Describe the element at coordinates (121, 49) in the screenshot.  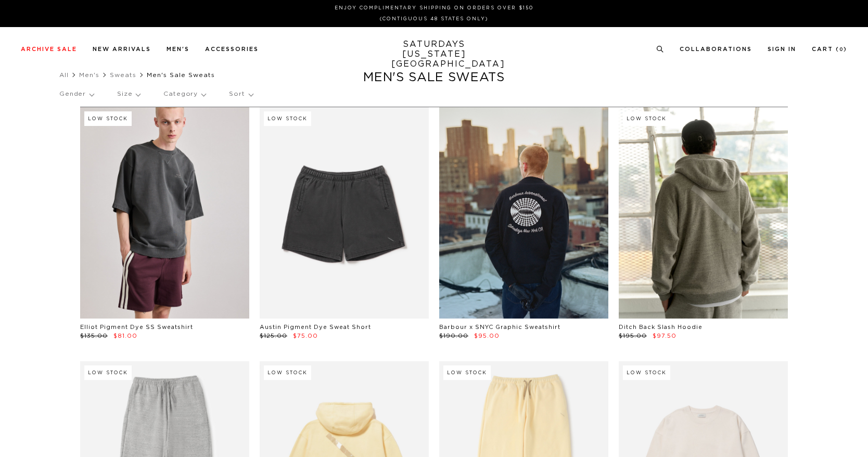
I see `a: New Arrivals` at that location.